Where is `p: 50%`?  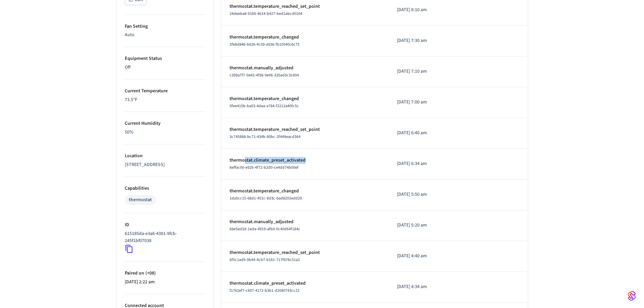 p: 50% is located at coordinates (165, 132).